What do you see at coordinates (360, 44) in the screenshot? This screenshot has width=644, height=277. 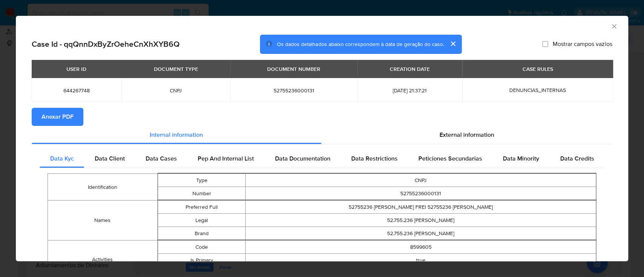 I see `span: Os dados detalhados abaixo correspondem à data de geração do caso.` at bounding box center [360, 44].